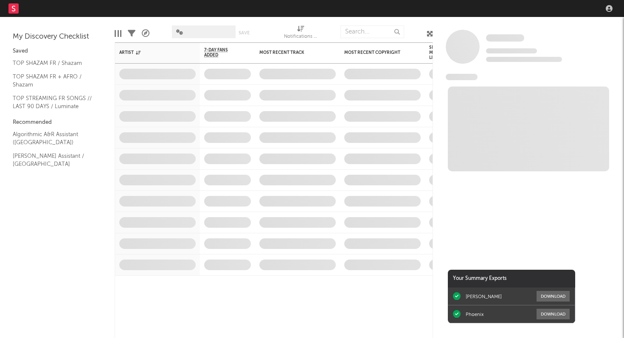 The height and width of the screenshot is (338, 624). I want to click on div: Recommended, so click(57, 123).